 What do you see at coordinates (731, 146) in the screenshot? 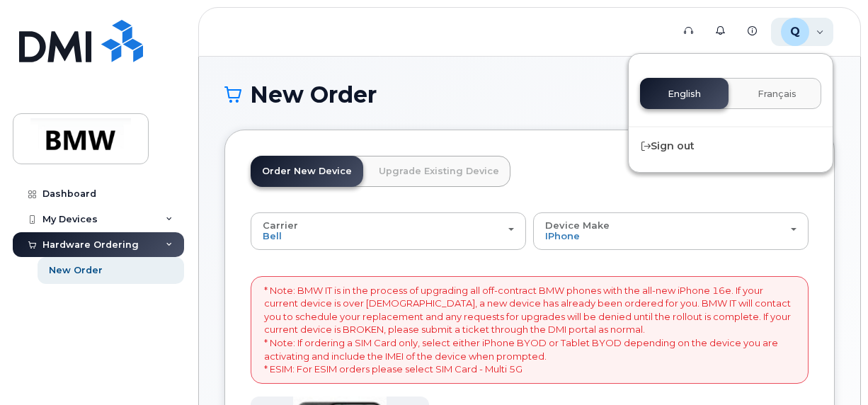
I see `div: Sign out` at bounding box center [731, 146].